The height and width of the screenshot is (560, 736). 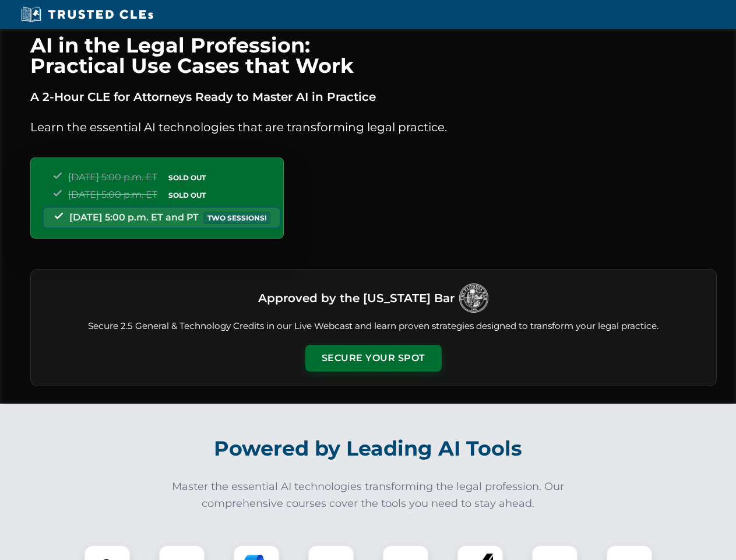 I want to click on p: Secure 2.5 General & Technology Credits in our Live Webcast and learn proven strategies designed ..., so click(x=373, y=326).